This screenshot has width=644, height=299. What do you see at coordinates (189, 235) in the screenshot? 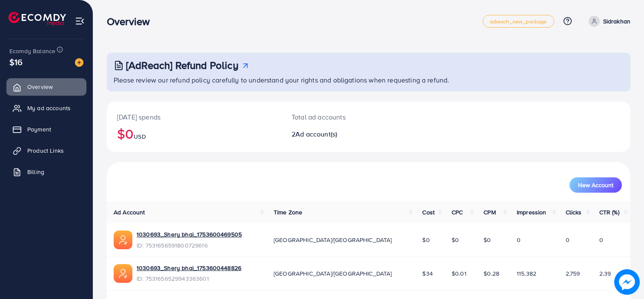
I see `a: 1030693_Shery bhai_1753600469505` at bounding box center [189, 235].